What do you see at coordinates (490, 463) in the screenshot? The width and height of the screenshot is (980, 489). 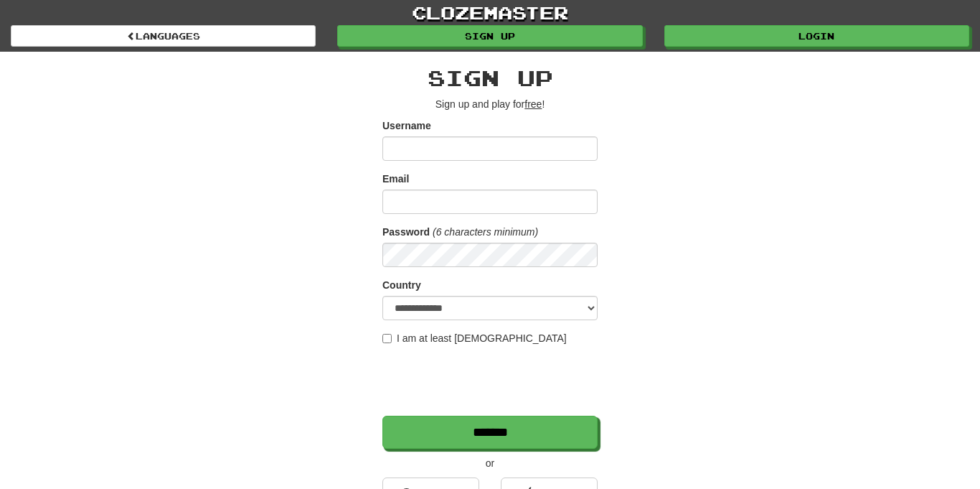 I see `p: or` at bounding box center [490, 463].